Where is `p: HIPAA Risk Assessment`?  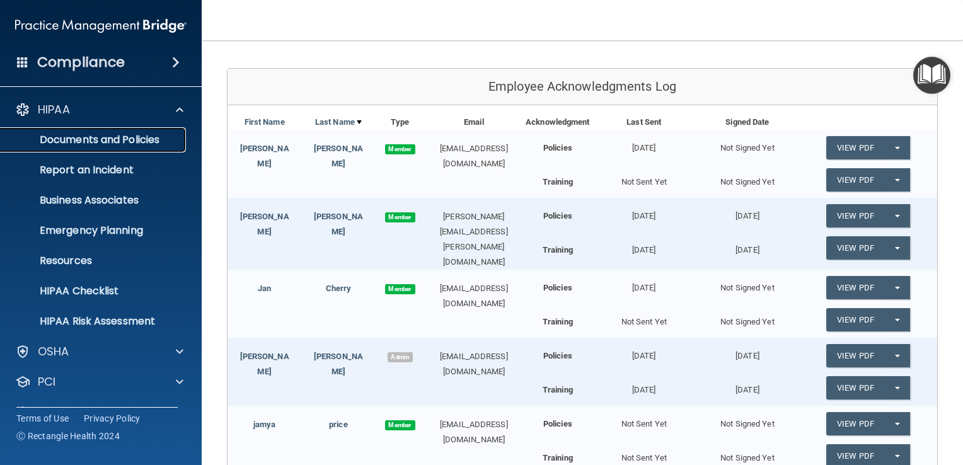
p: HIPAA Risk Assessment is located at coordinates (94, 322).